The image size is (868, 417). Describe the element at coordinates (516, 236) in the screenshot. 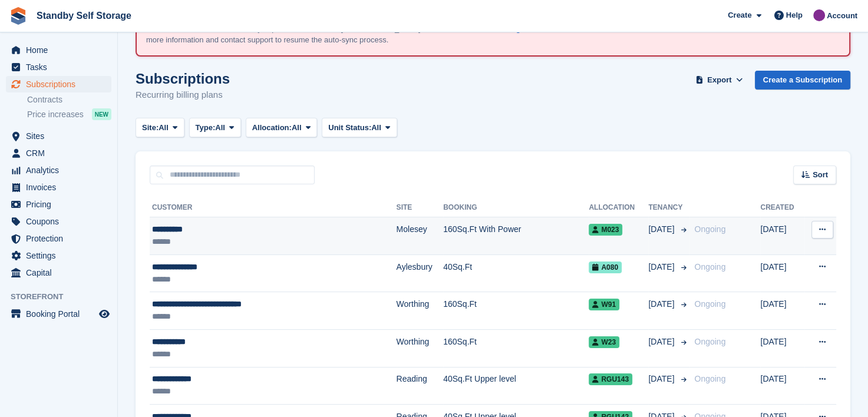

I see `td: 160Sq.Ft With Power` at that location.